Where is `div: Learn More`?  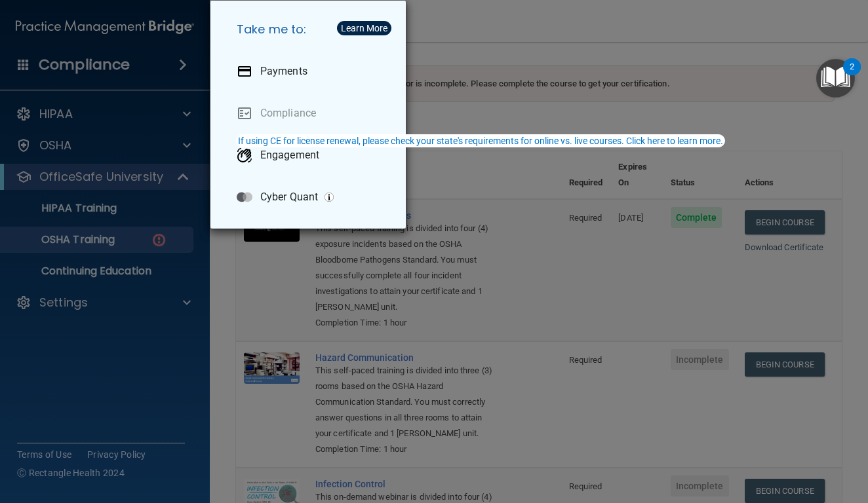 div: Learn More is located at coordinates (364, 28).